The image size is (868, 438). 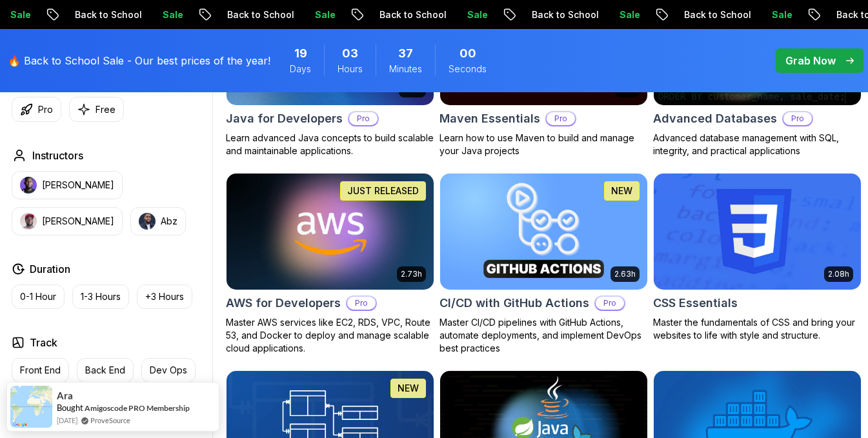 What do you see at coordinates (811, 60) in the screenshot?
I see `p: Grab Now` at bounding box center [811, 60].